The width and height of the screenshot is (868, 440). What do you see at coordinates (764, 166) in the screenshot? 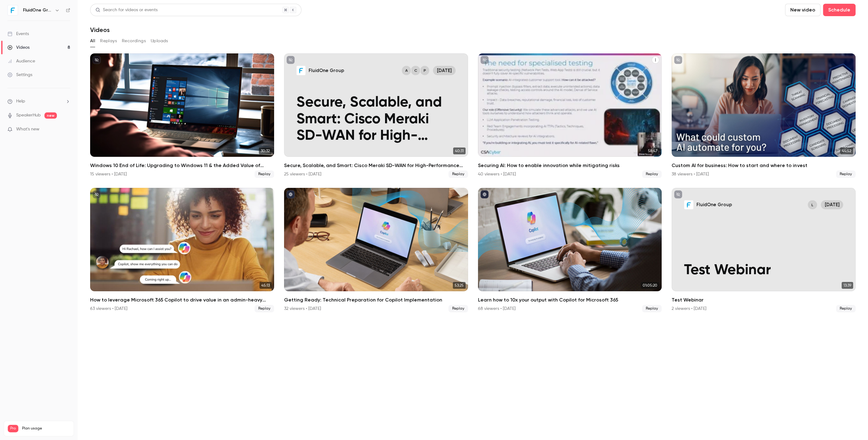
I see `h2: Custom AI for business: How to start and where to invest` at bounding box center [764, 166].